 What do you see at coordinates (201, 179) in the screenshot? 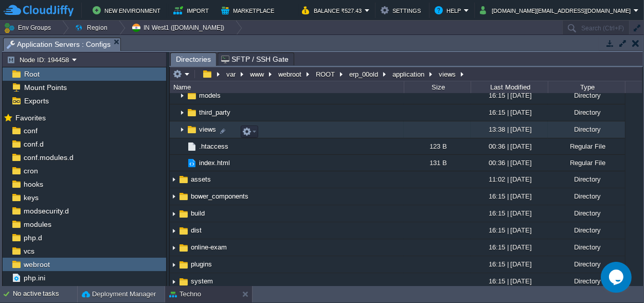
I see `a: assets` at bounding box center [201, 179].